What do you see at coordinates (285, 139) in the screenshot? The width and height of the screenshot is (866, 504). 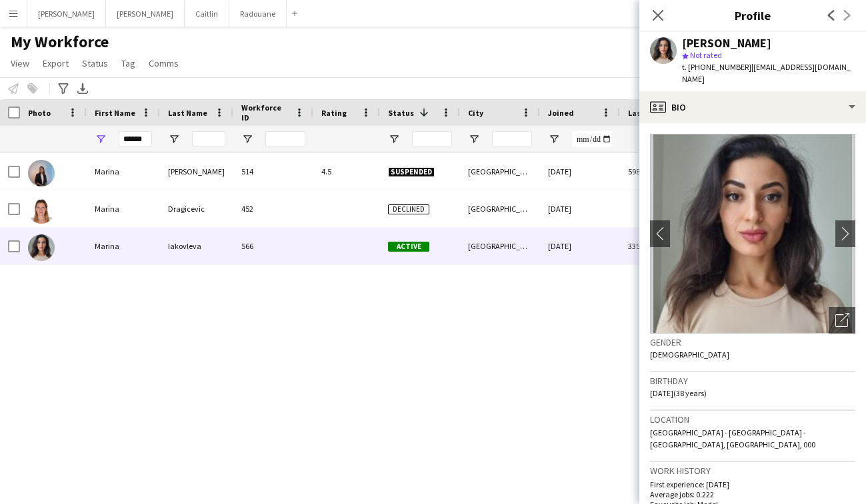 I see `input: Workforce ID Filter Input` at bounding box center [285, 139].